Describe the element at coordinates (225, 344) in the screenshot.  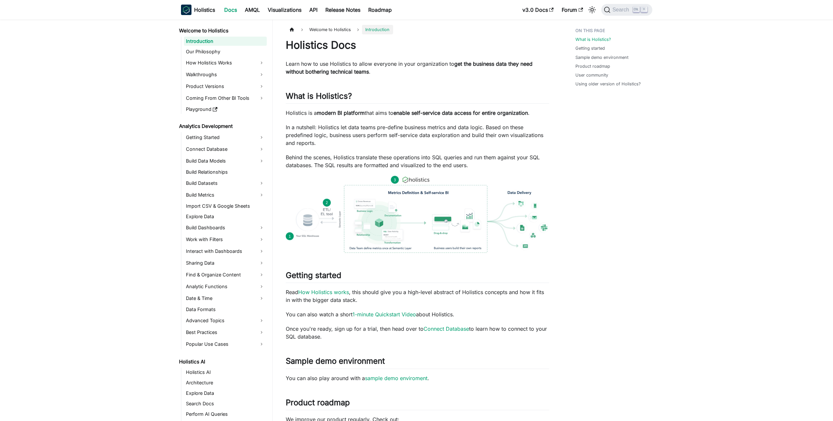
I see `a: Popular Use Cases` at that location.